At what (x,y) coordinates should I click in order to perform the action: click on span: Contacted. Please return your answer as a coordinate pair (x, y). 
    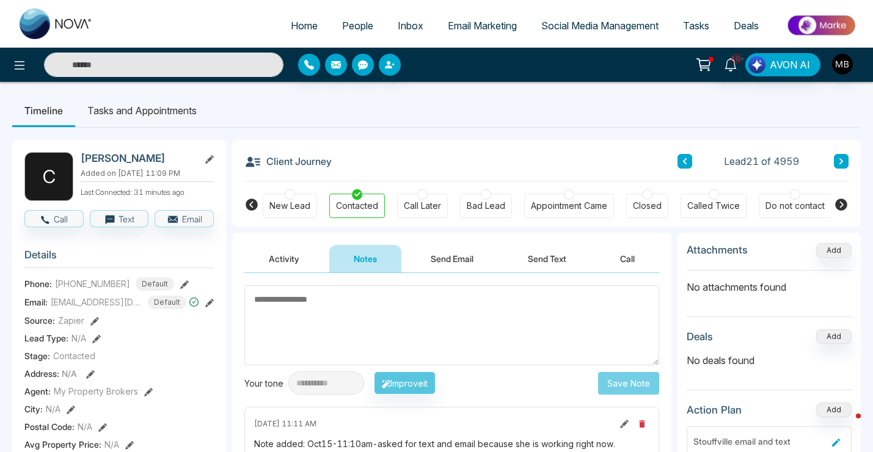
    Looking at the image, I should click on (74, 355).